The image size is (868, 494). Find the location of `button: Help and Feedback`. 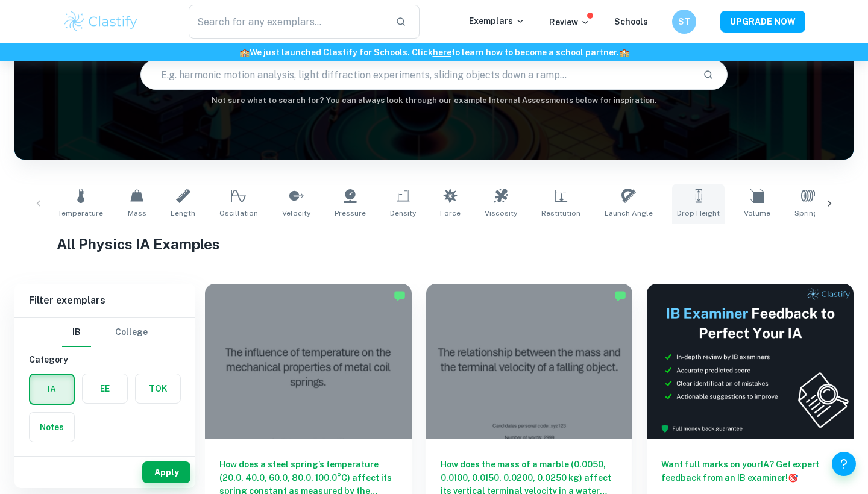

button: Help and Feedback is located at coordinates (844, 464).